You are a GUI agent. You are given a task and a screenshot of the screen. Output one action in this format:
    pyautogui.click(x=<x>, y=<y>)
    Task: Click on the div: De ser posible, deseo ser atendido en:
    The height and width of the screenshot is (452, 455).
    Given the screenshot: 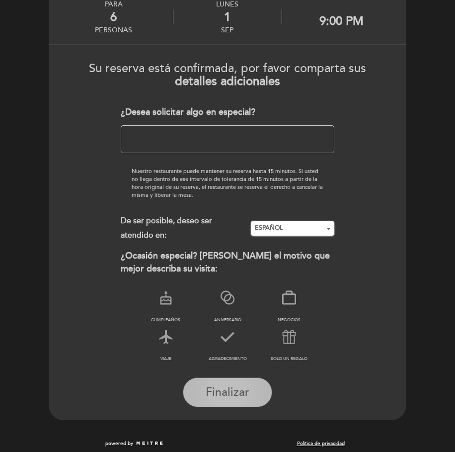 What is the action you would take?
    pyautogui.click(x=185, y=228)
    